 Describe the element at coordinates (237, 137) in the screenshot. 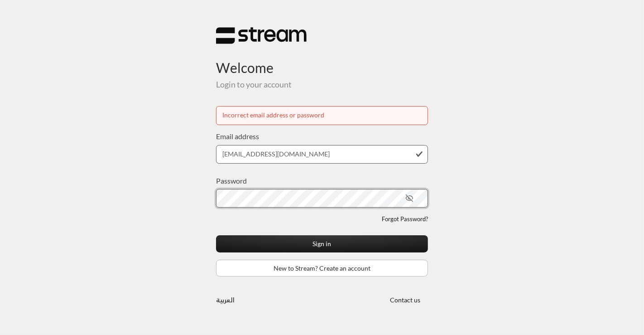

I see `label: Email address` at that location.